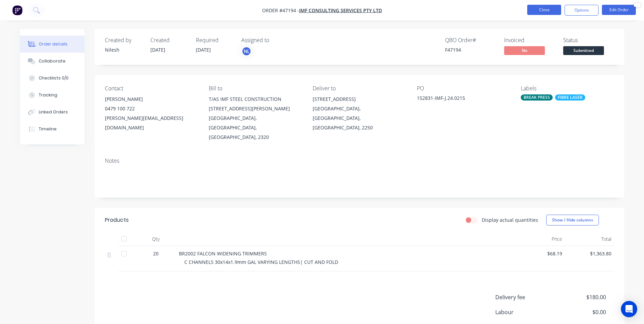 This screenshot has height=324, width=644. I want to click on span: IMF CONSULTING SERVICES Pty Ltd, so click(340, 10).